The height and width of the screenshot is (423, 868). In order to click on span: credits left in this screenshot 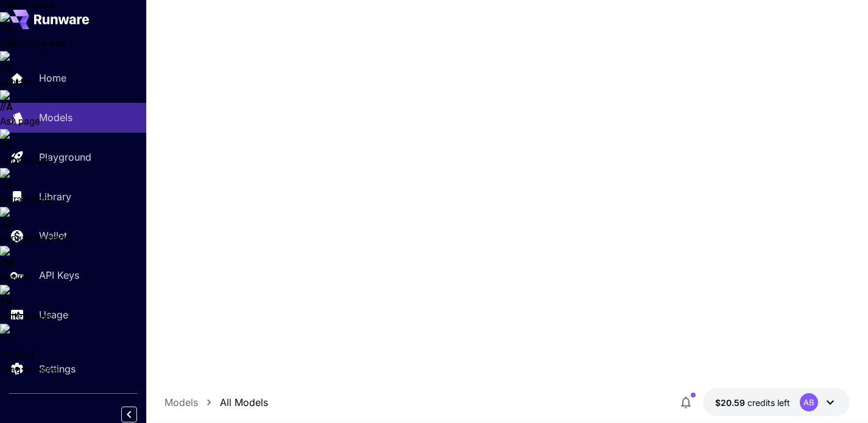, I will do `click(769, 402)`.